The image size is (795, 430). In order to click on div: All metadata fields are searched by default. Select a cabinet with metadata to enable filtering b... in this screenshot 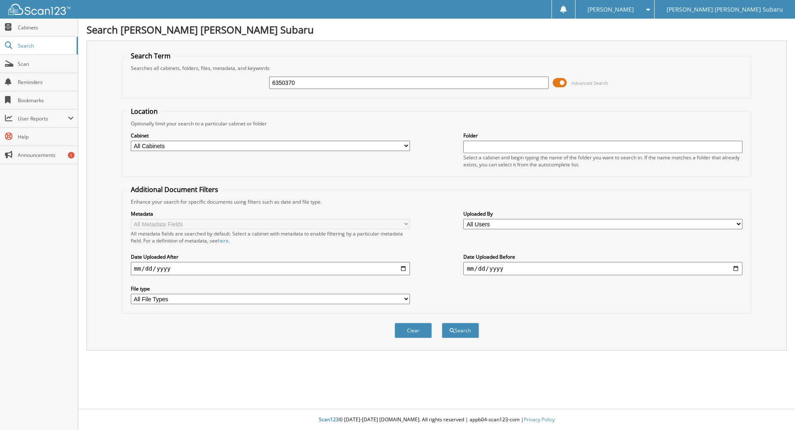, I will do `click(270, 237)`.